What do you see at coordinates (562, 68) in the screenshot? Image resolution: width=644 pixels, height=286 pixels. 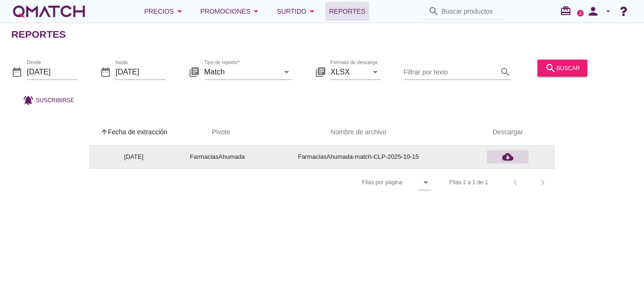 I see `button: buscar` at bounding box center [562, 68].